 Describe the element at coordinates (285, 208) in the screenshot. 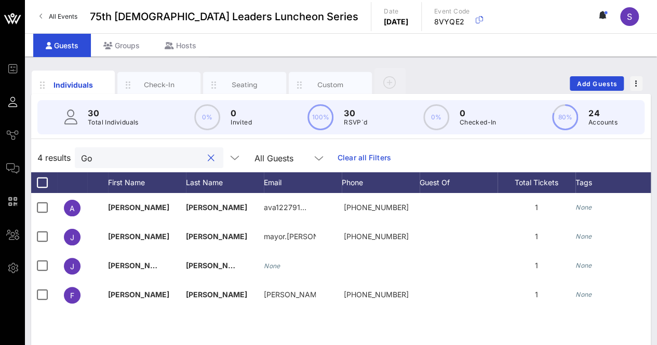

I see `p: ava122791…` at that location.